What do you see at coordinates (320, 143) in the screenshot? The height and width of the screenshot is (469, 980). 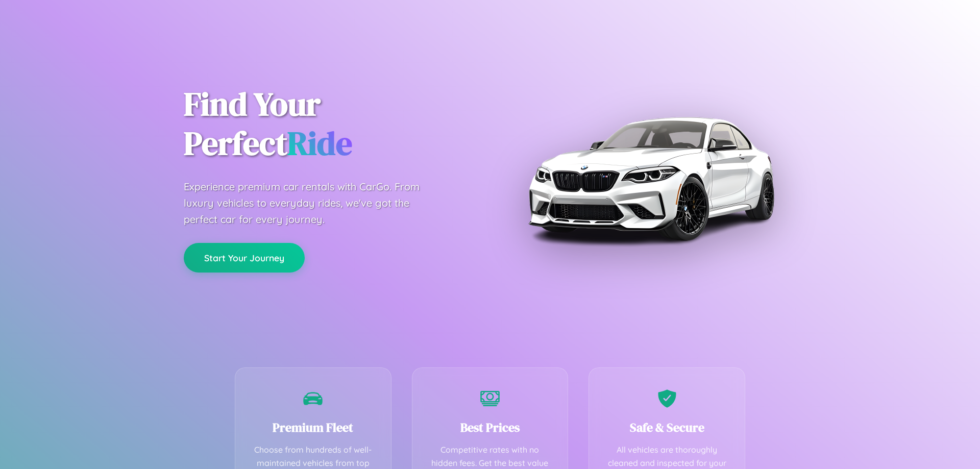 I see `span: Ride` at bounding box center [320, 143].